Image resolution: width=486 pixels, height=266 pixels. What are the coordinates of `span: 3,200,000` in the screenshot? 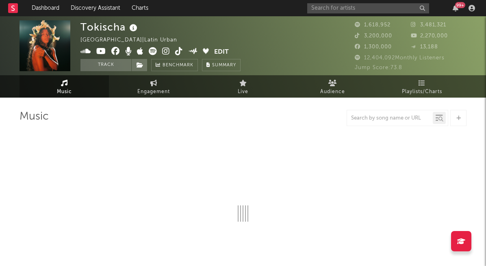 It's located at (374, 36).